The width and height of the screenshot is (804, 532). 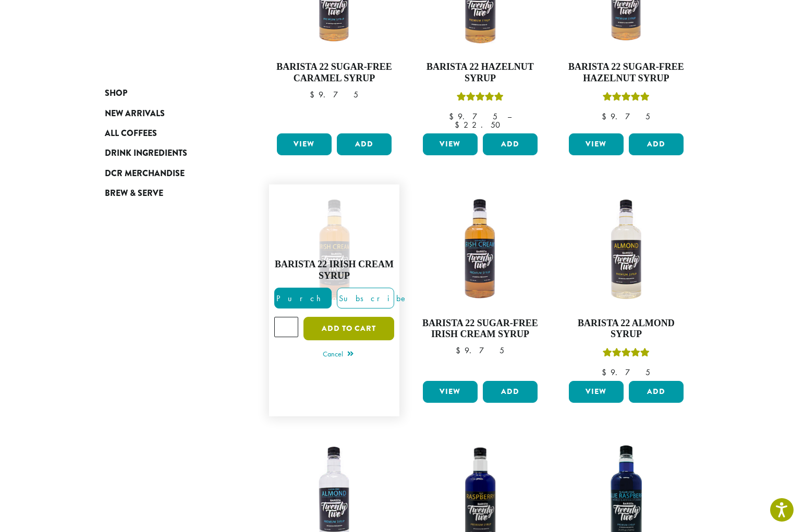 I want to click on a: Barista 22 Almond SyrupRated 5.00 out of 5 $9.75, so click(x=626, y=283).